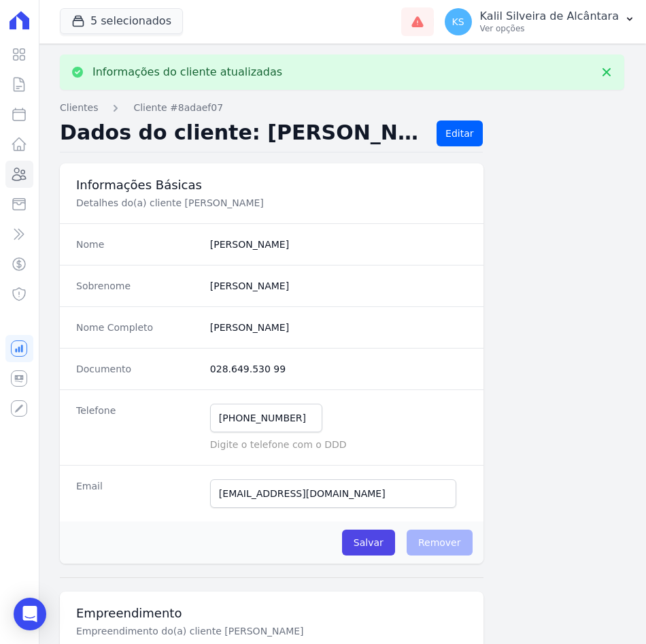 The image size is (646, 644). What do you see at coordinates (187, 72) in the screenshot?
I see `p: Informações do cliente atualizadas` at bounding box center [187, 72].